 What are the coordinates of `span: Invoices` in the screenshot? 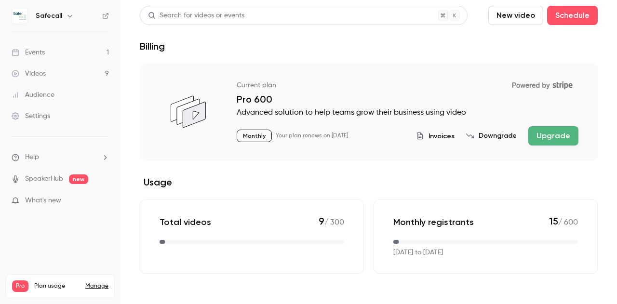 It's located at (442, 136).